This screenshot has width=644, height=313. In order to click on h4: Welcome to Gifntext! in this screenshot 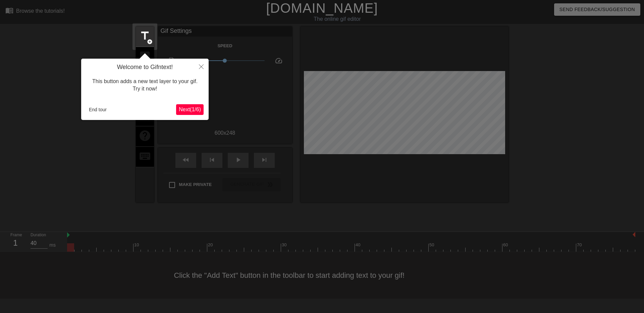, I will do `click(145, 67)`.